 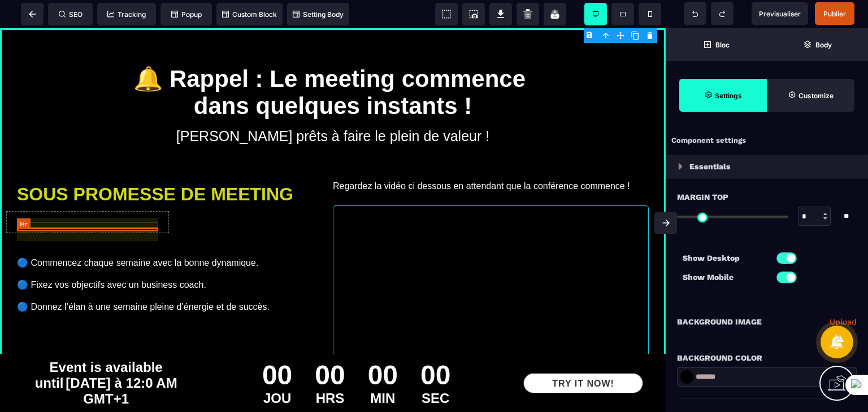 What do you see at coordinates (474, 14) in the screenshot?
I see `span: Screenshot` at bounding box center [474, 14].